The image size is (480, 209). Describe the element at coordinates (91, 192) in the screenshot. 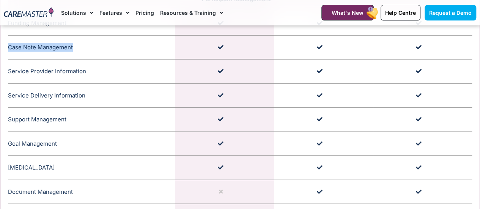

I see `td: Document Management` at that location.